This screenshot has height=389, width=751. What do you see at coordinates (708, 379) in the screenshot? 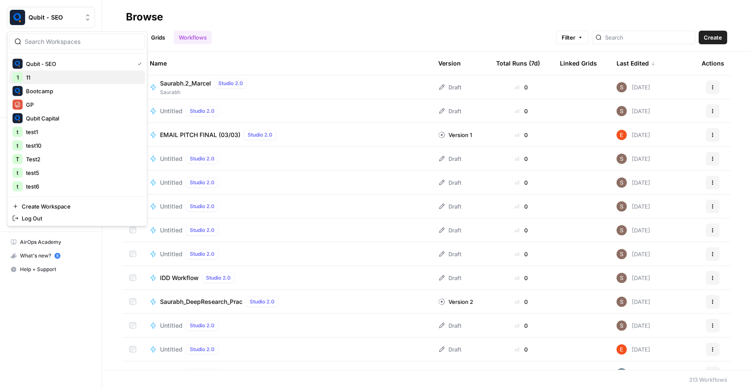
I see `div: 313 Workflows` at bounding box center [708, 379].